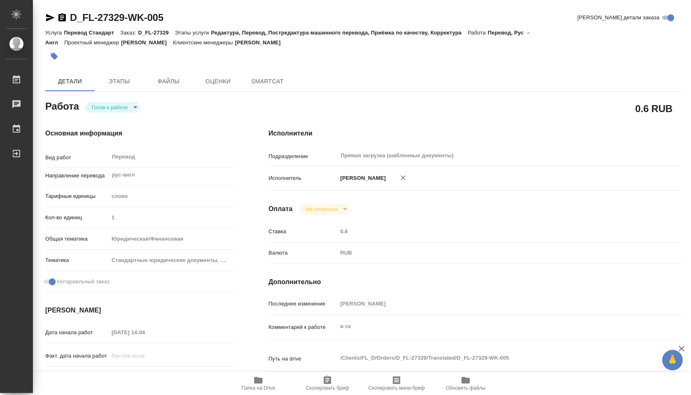 The image size is (691, 395). Describe the element at coordinates (54, 56) in the screenshot. I see `button: Добавить тэг` at that location.